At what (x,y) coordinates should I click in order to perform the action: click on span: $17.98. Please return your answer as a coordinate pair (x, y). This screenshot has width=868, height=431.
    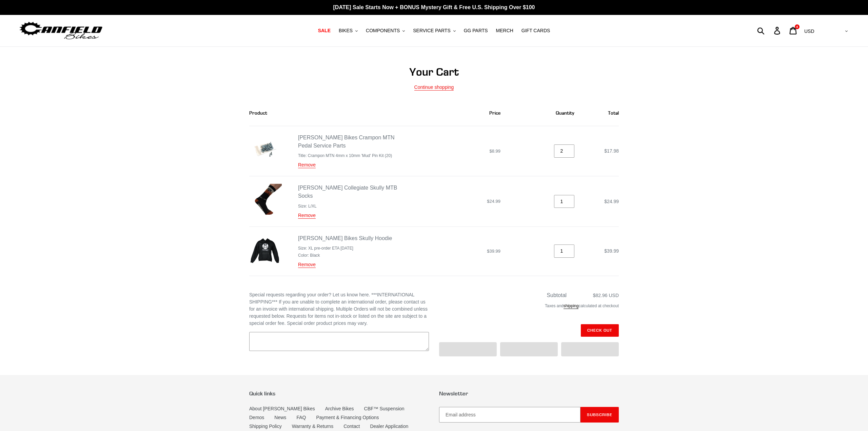
    Looking at the image, I should click on (611, 151).